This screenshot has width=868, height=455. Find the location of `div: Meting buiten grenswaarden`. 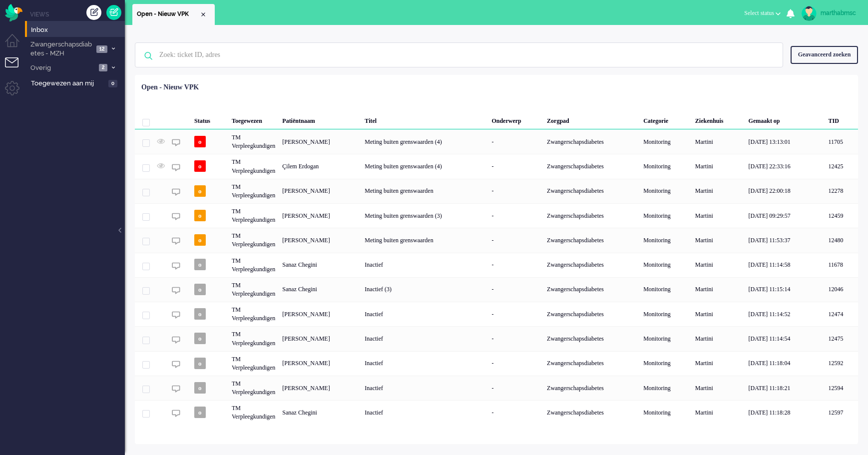

div: Meting buiten grenswaarden is located at coordinates (425, 240).